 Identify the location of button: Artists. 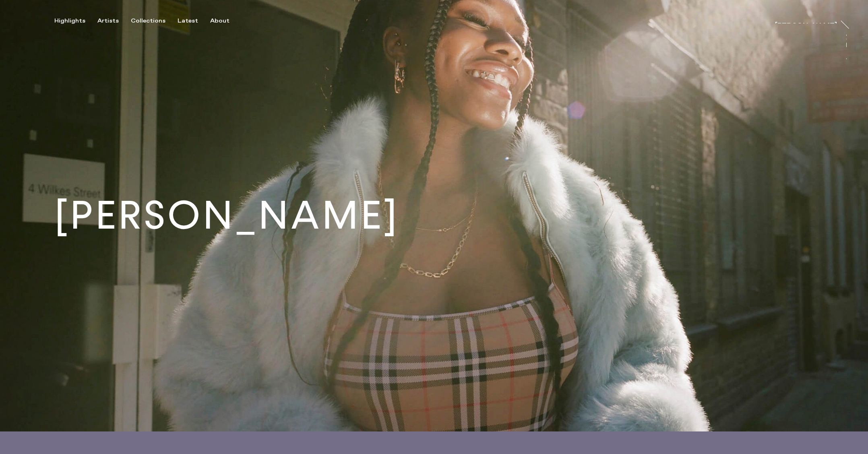
(114, 21).